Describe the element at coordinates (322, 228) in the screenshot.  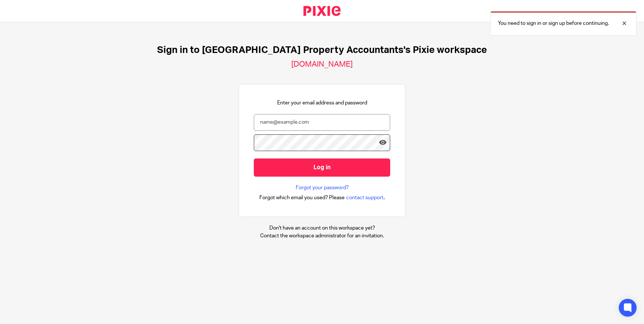
I see `p: Don't have an account on this workspace yet?` at that location.